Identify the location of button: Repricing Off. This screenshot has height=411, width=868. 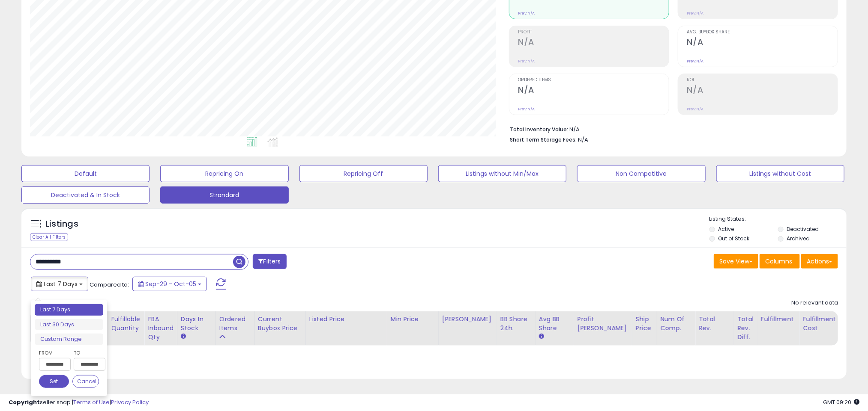
(363, 174).